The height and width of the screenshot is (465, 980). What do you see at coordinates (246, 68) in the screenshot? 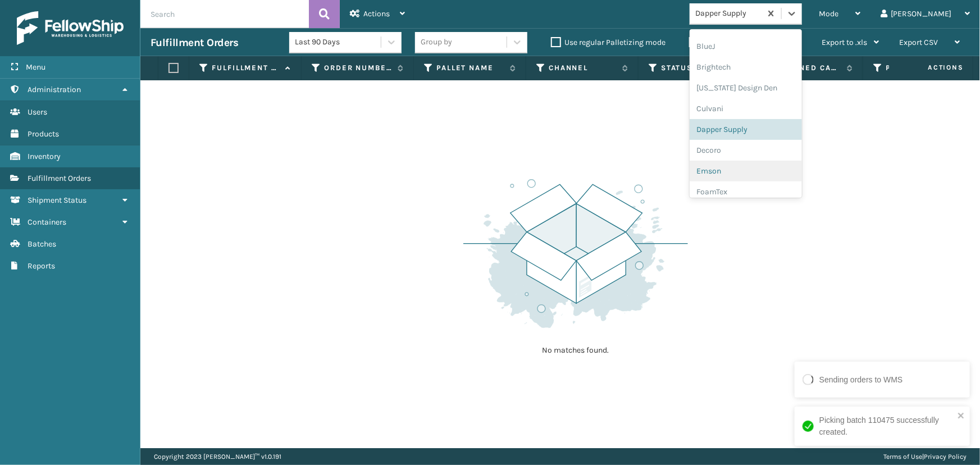
I see `label: Fulfillment Order Id` at bounding box center [246, 68].